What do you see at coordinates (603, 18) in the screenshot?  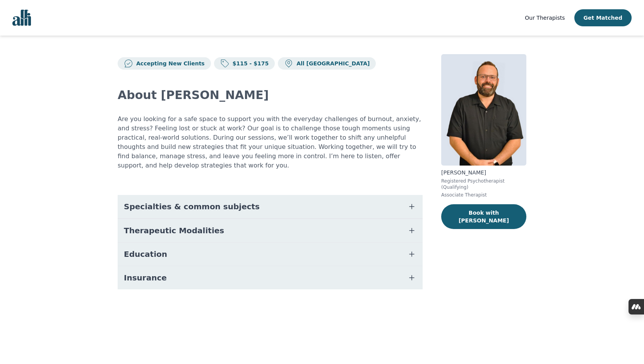 I see `a: Get Matched` at bounding box center [603, 18].